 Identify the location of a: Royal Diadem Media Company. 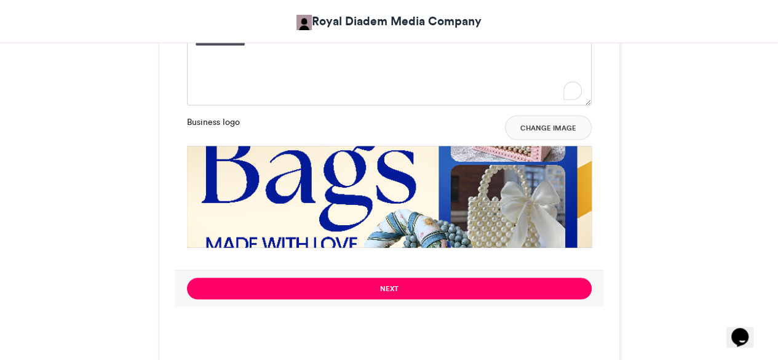
(389, 21).